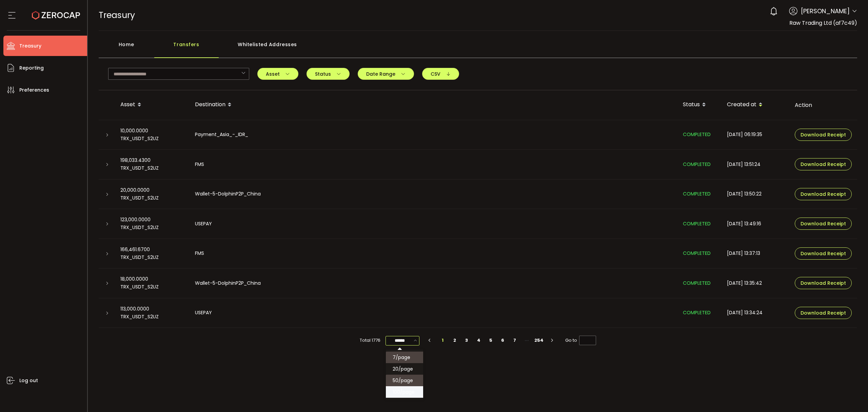 This screenshot has width=868, height=412. What do you see at coordinates (403, 369) in the screenshot?
I see `span: 20/page` at bounding box center [403, 369].